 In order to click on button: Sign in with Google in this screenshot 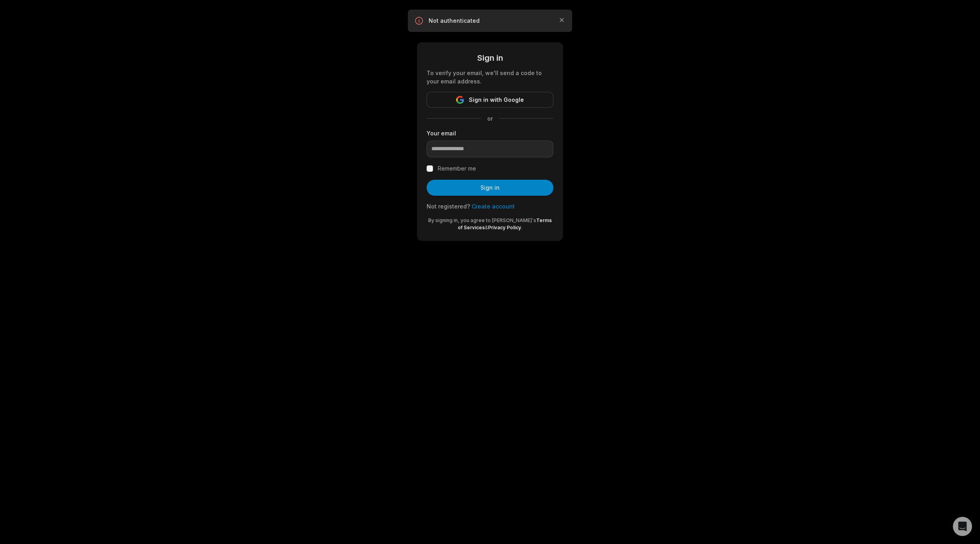, I will do `click(490, 100)`.